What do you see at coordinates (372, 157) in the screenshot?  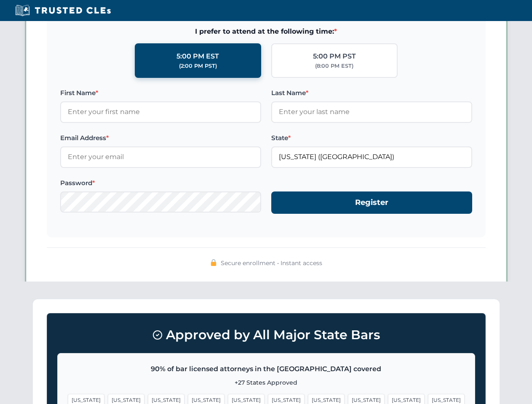 I see `input: Florida (FL)` at bounding box center [372, 157].